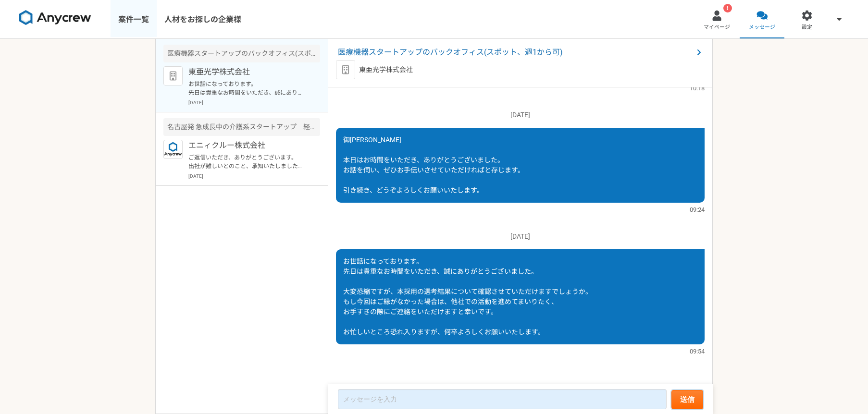  I want to click on span: 10:18, so click(697, 88).